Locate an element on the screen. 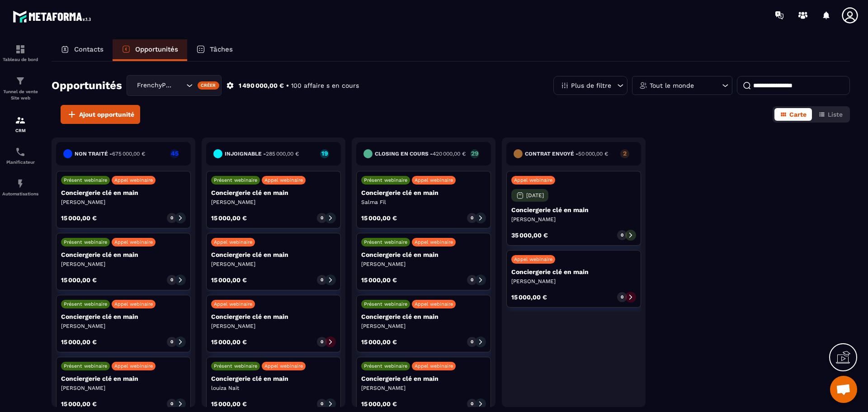 The image size is (868, 412). a: formationformationTunnel de vente Site web is located at coordinates (21, 88).